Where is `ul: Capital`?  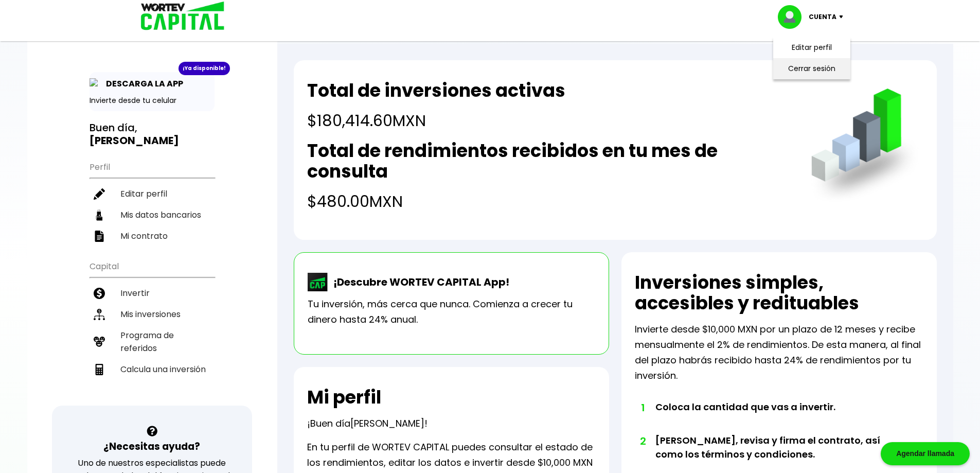
ul: Capital is located at coordinates (152, 330).